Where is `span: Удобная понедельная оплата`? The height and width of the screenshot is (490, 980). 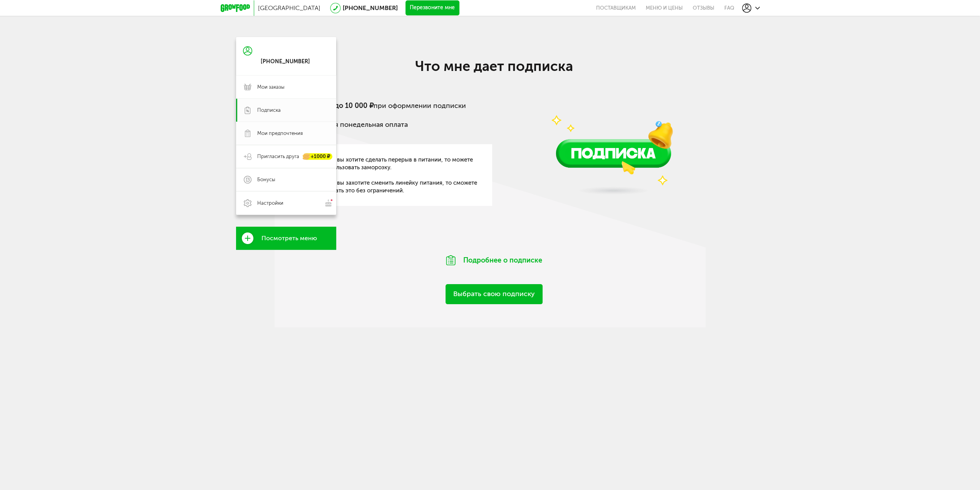 span: Удобная понедельная оплата is located at coordinates (359, 124).